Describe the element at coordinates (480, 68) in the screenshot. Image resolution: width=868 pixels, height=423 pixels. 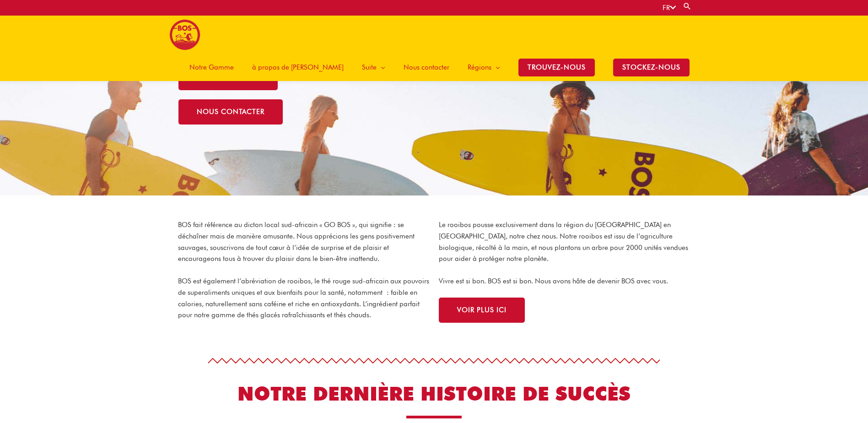
I see `span: Régions` at that location.